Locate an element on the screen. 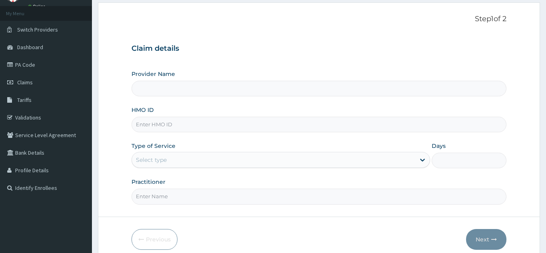  label: Provider Name is located at coordinates (153, 74).